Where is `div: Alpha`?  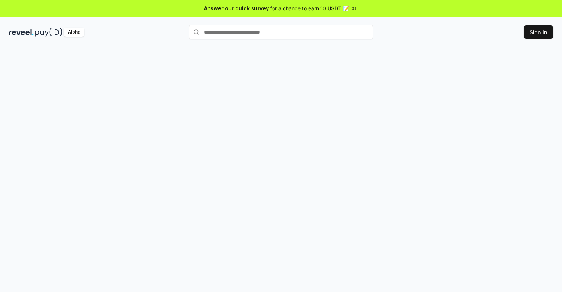 div: Alpha is located at coordinates (74, 32).